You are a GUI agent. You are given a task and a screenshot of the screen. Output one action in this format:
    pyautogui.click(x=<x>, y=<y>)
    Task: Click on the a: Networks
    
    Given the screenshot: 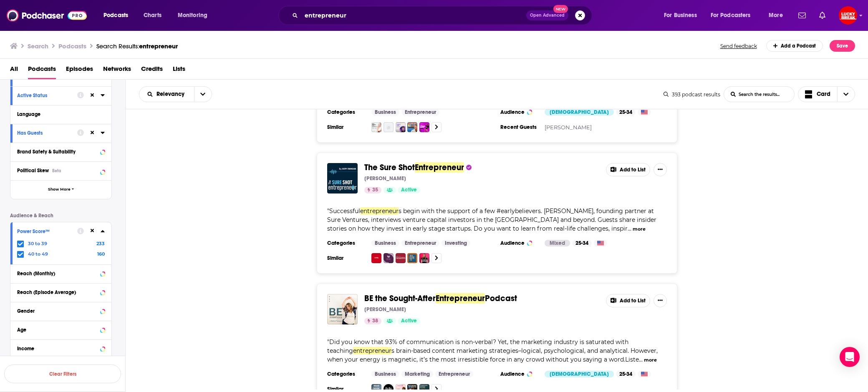 What is the action you would take?
    pyautogui.click(x=117, y=71)
    